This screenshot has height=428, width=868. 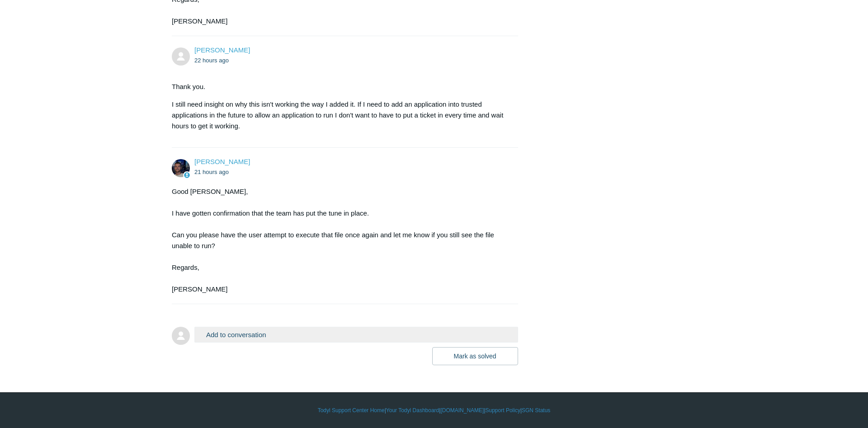 What do you see at coordinates (212, 172) in the screenshot?
I see `time: 09/24/2025, 12:32` at bounding box center [212, 172].